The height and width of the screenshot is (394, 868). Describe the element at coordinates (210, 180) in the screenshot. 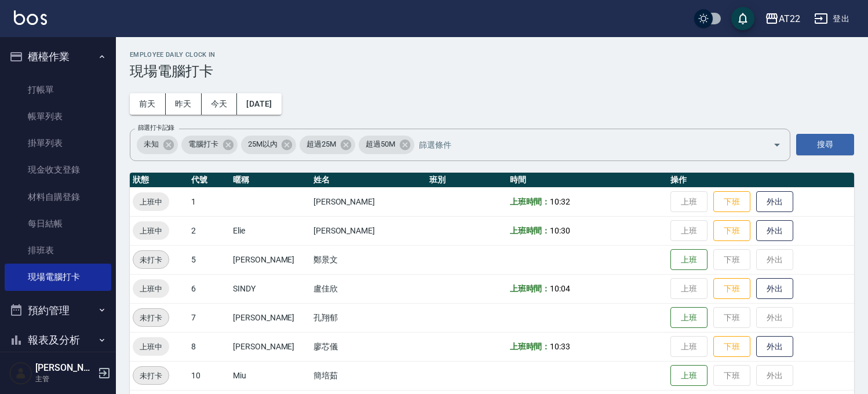

I see `th: 代號` at that location.